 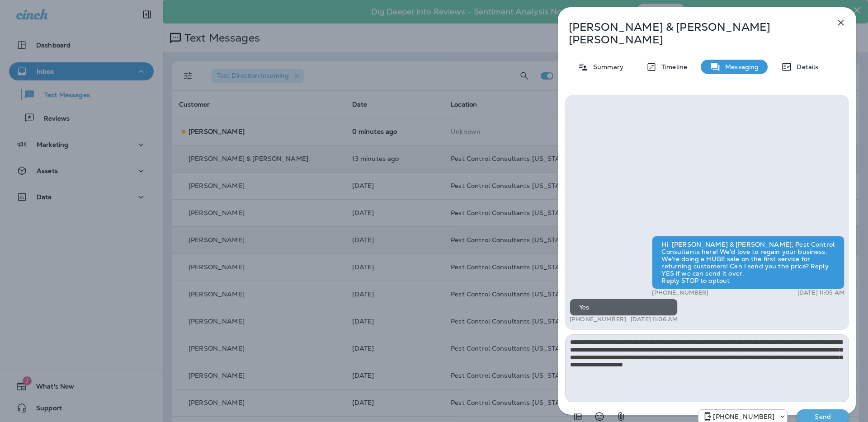 What do you see at coordinates (606, 67) in the screenshot?
I see `p: Summary` at bounding box center [606, 67].